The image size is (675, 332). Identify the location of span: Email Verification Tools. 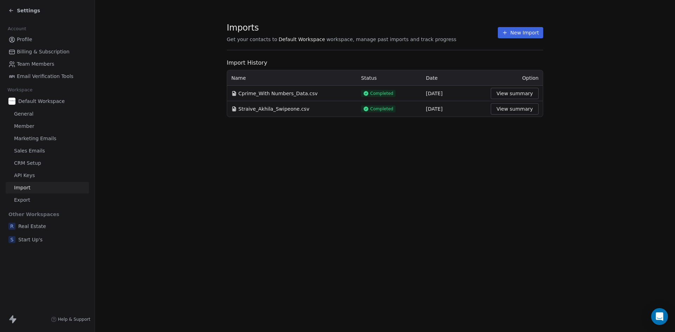
(45, 76).